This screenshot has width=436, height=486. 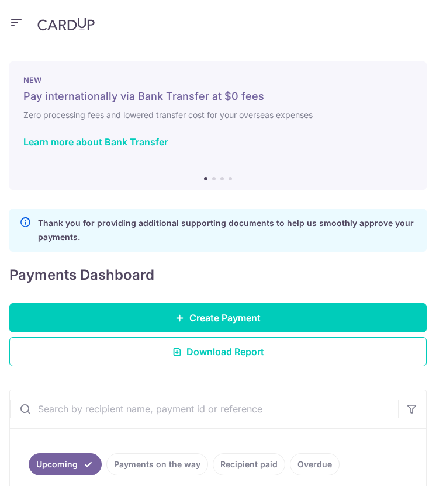 I want to click on h6: Zero processing fees and lowered transfer cost for your overseas expenses, so click(x=218, y=115).